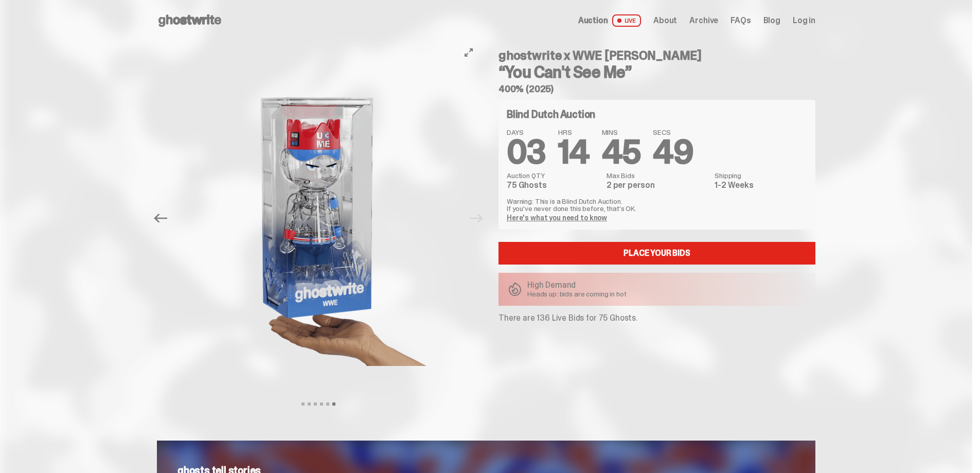  What do you see at coordinates (328, 404) in the screenshot?
I see `button: View slide 5` at bounding box center [328, 404].